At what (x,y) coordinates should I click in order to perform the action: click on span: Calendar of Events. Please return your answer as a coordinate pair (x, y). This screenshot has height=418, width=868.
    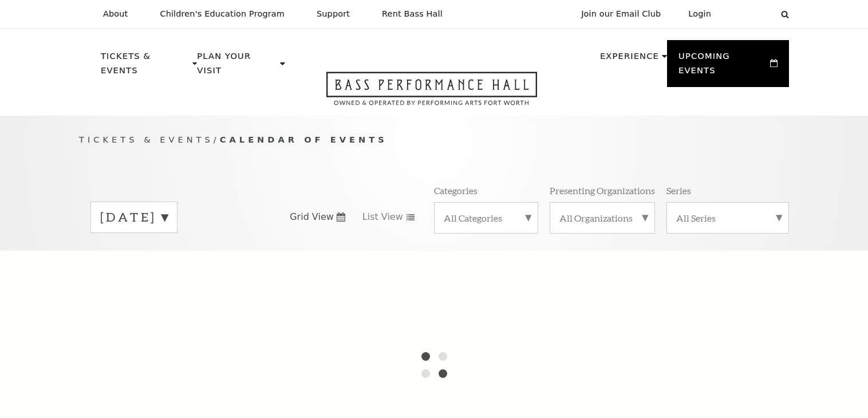
    Looking at the image, I should click on (304, 139).